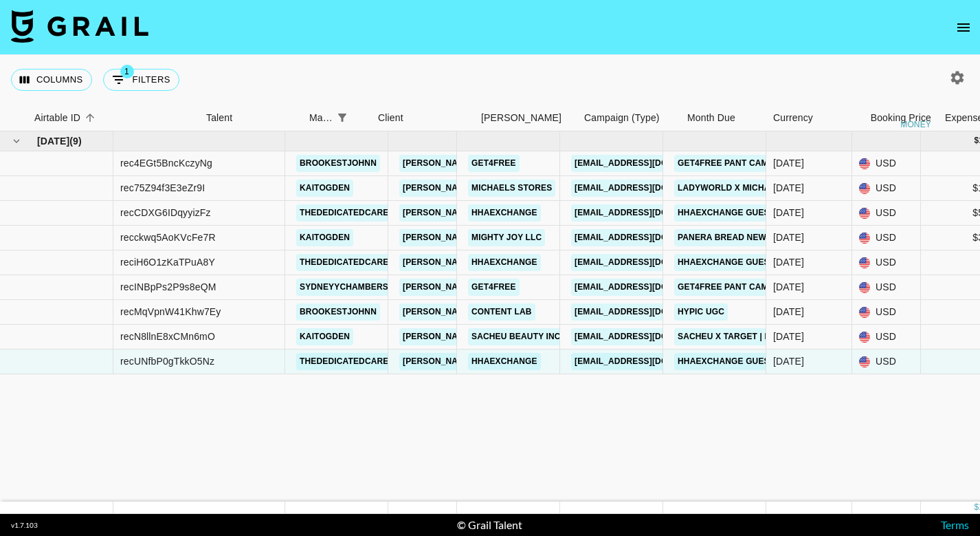  I want to click on div: rec4EGt5BncKczyNg, so click(166, 163).